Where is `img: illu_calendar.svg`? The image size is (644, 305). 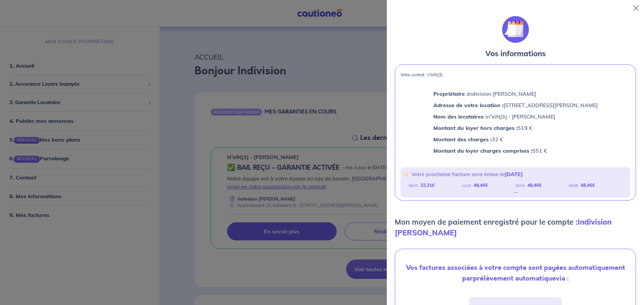
img: illu_calendar.svg is located at coordinates (515, 29).